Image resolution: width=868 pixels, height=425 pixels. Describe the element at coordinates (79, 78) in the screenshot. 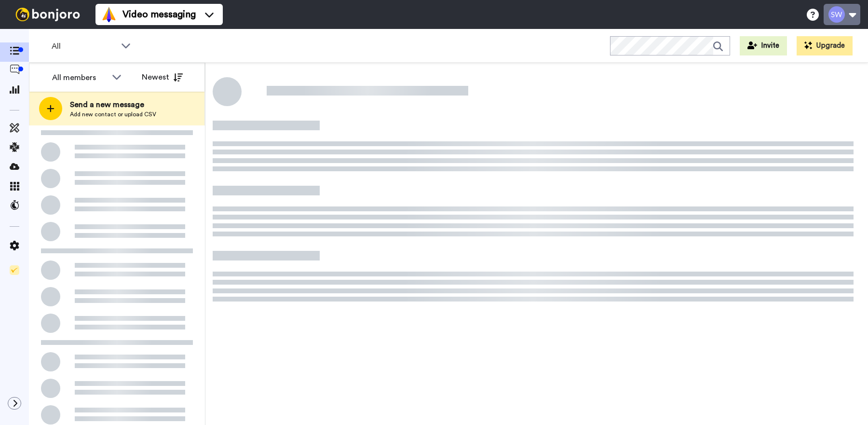

I see `div: All members` at that location.